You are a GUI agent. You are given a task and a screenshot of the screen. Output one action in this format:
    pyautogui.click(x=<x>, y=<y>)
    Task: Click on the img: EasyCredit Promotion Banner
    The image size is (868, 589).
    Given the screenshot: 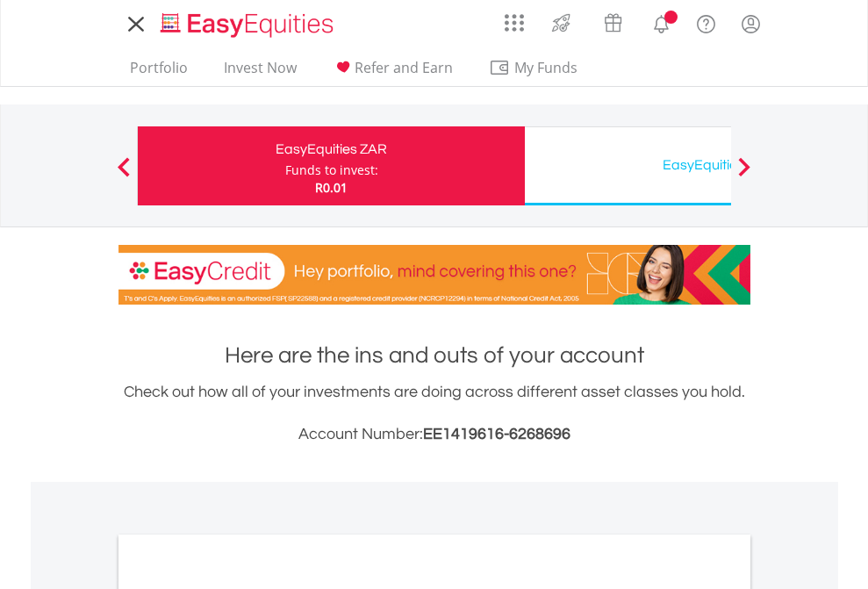 What is the action you would take?
    pyautogui.click(x=434, y=275)
    